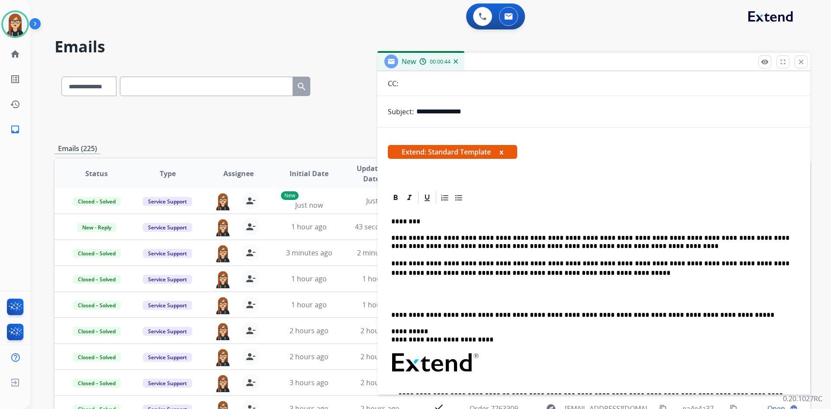  Describe the element at coordinates (15, 129) in the screenshot. I see `mat-icon: inbox` at that location.